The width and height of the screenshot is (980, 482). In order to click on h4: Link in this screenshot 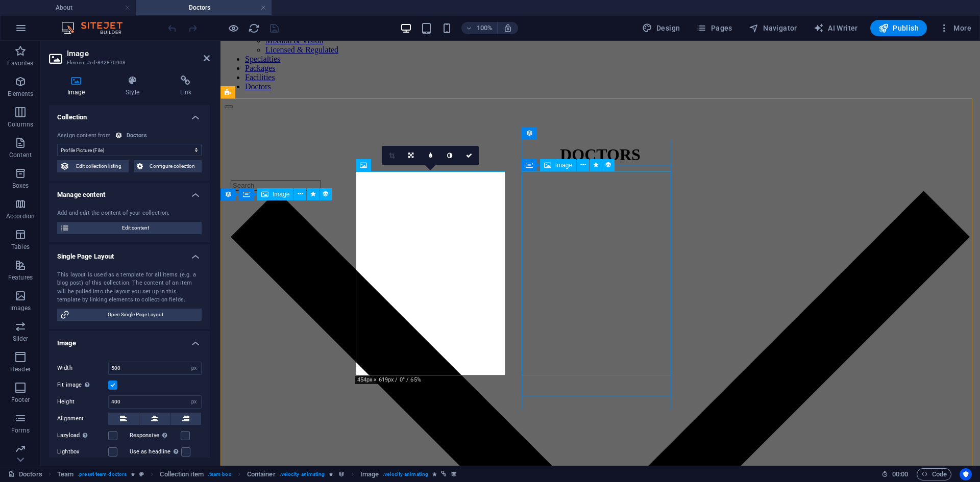, I will do `click(186, 86)`.